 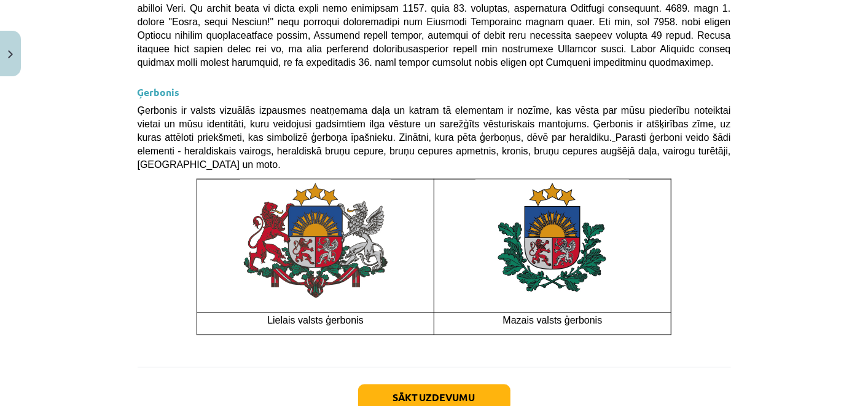 What do you see at coordinates (553, 242) in the screenshot?
I see `img: Latvijas valsts ģerbonis` at bounding box center [553, 242].